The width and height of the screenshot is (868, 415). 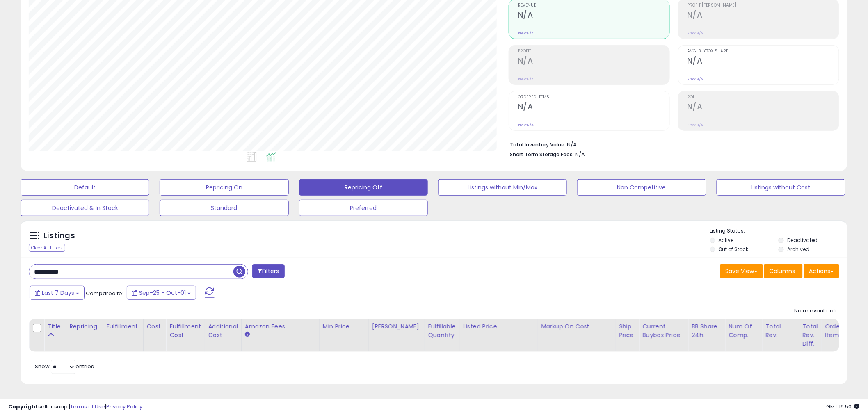 I want to click on label: Active, so click(x=726, y=240).